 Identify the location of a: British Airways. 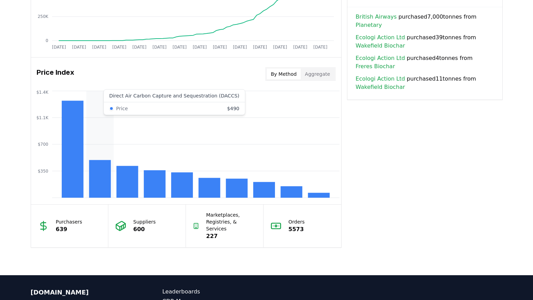
(376, 17).